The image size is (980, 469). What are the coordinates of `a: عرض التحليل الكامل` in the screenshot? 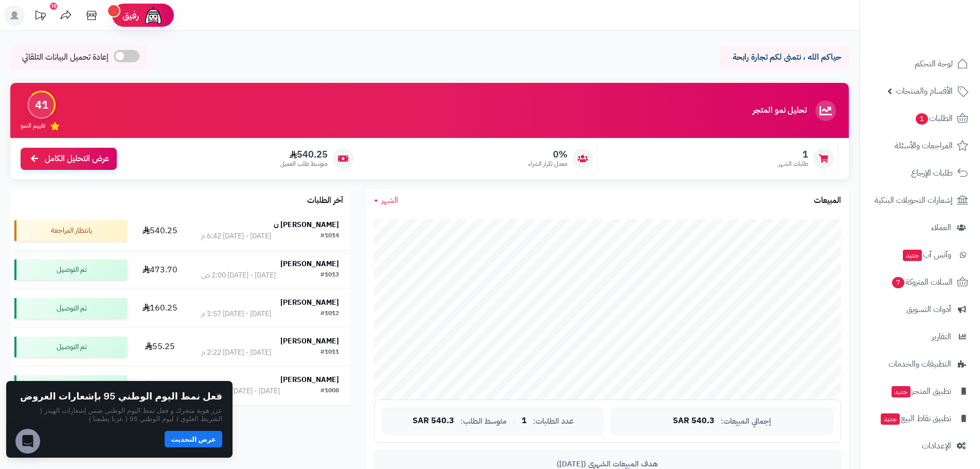 It's located at (69, 159).